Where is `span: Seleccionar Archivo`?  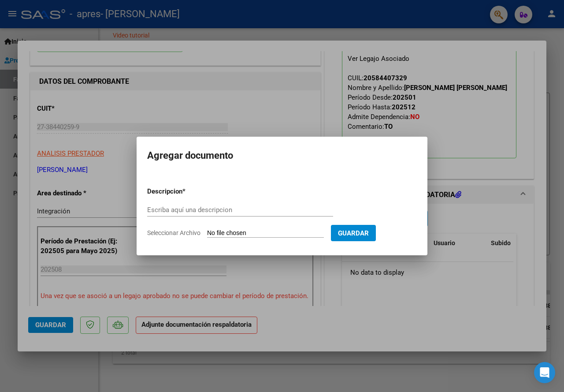 span: Seleccionar Archivo is located at coordinates (174, 232).